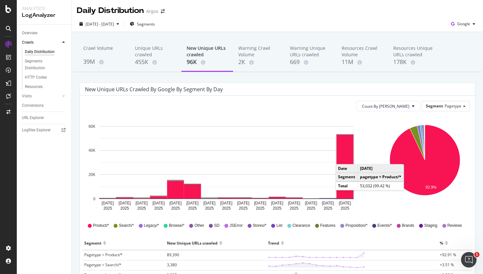 The image size is (483, 274). What do you see at coordinates (93, 243) in the screenshot?
I see `div: Segment` at bounding box center [93, 243].